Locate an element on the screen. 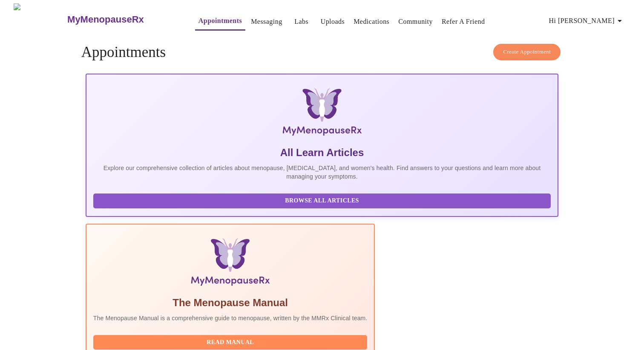 Image resolution: width=644 pixels, height=350 pixels. button: Create Appointment is located at coordinates (527, 52).